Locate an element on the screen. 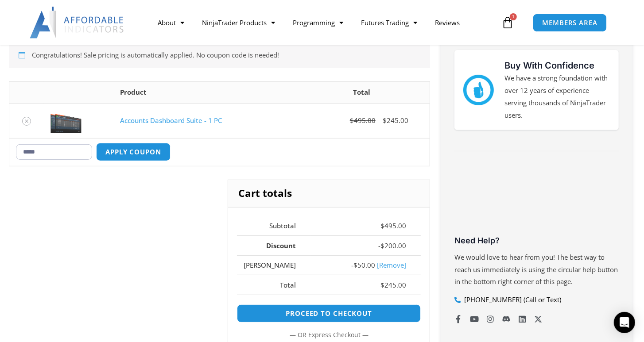 This screenshot has width=644, height=342. button: Apply coupon is located at coordinates (133, 152).